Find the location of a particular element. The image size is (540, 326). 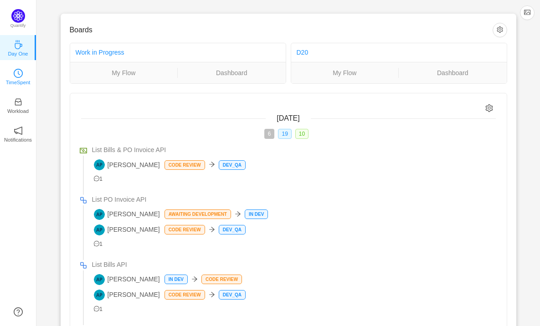

a: List Bills API is located at coordinates (294, 265).